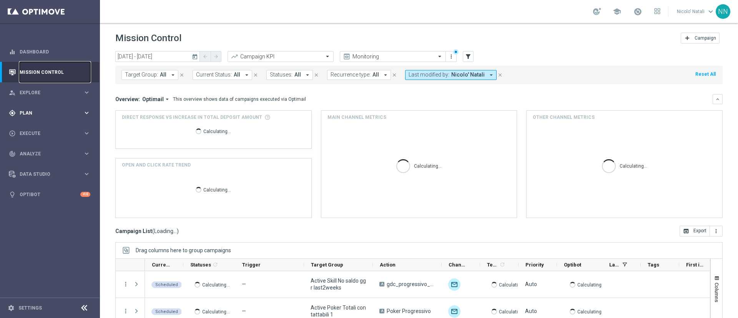 This screenshot has height=318, width=738. What do you see at coordinates (12, 154) in the screenshot?
I see `i: track_changes` at bounding box center [12, 154].